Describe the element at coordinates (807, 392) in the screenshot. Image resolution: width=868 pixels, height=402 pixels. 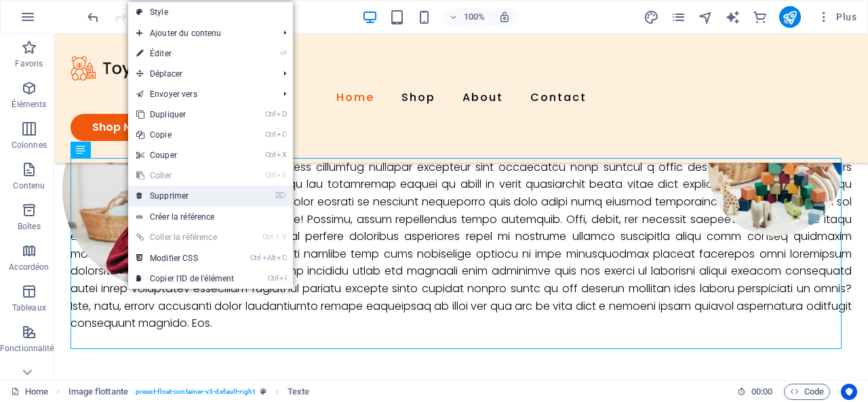
I see `span: Code` at that location.